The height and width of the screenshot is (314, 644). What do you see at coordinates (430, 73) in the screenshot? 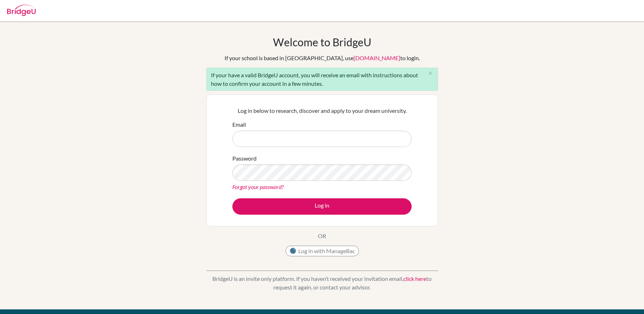
I see `i: close` at bounding box center [430, 73].